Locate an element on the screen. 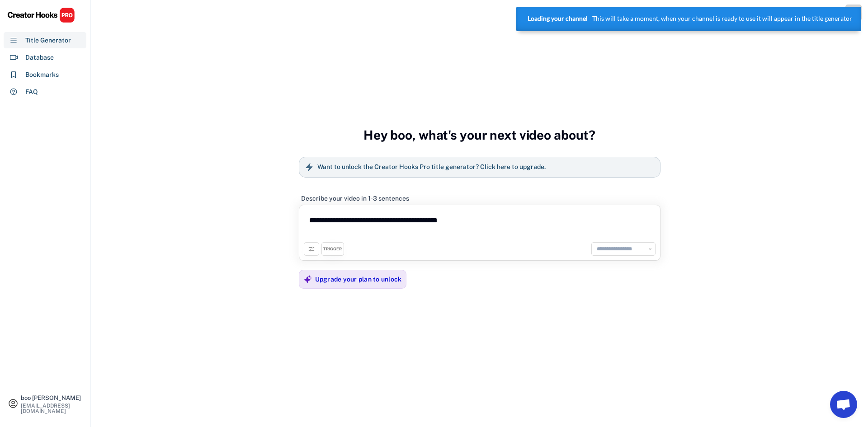 The height and width of the screenshot is (427, 868). p: This will take a moment, when your channel is ready to use it will appear in the title generator is located at coordinates (722, 19).